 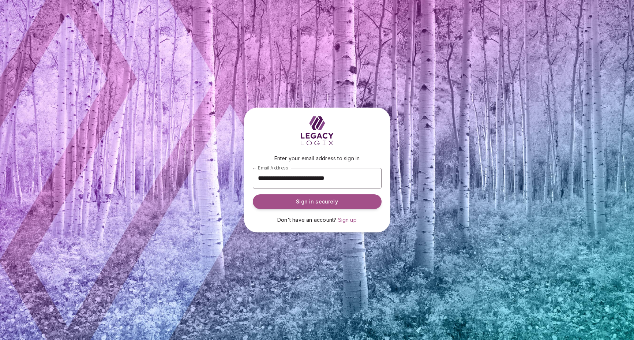 What do you see at coordinates (347, 220) in the screenshot?
I see `a: Sign up` at bounding box center [347, 220].